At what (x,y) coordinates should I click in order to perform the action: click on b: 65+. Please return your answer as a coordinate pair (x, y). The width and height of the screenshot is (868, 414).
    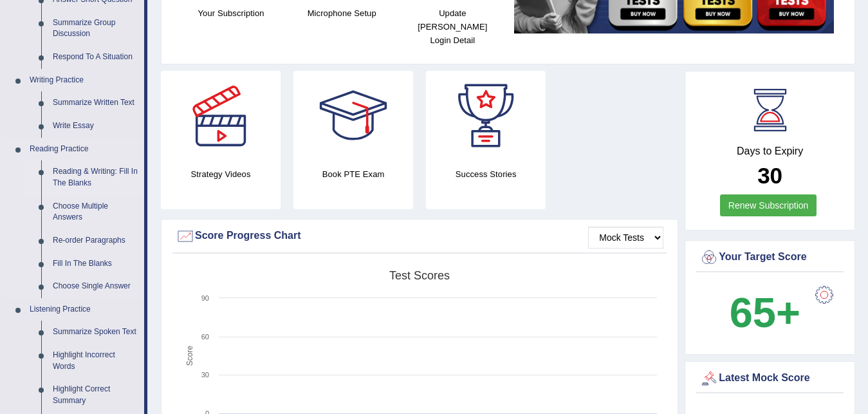
    Looking at the image, I should click on (765, 312).